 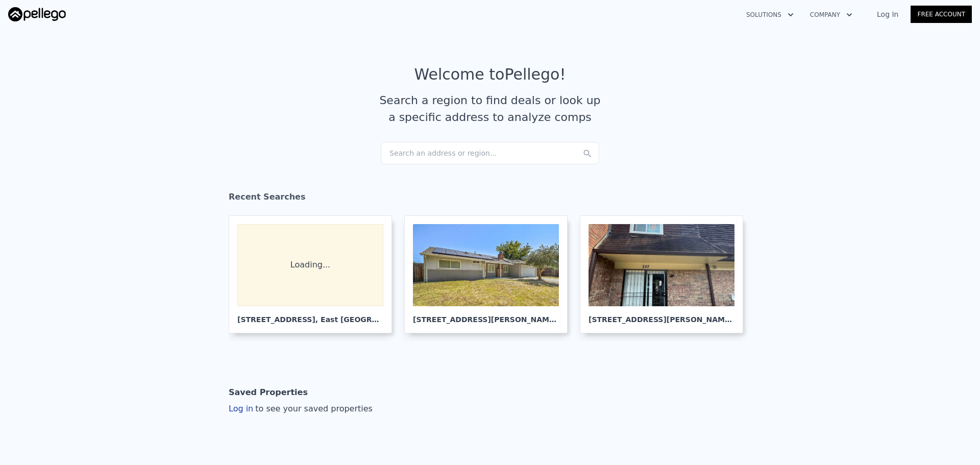 I want to click on a: Log In, so click(x=888, y=14).